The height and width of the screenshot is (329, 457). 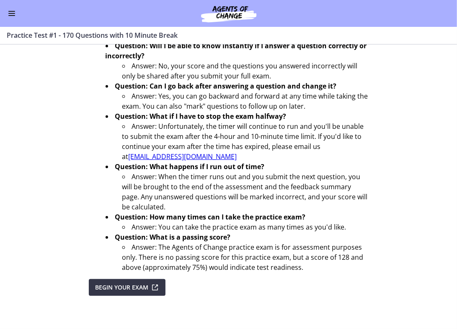 What do you see at coordinates (173, 237) in the screenshot?
I see `strong: Question: What is a passing score?` at bounding box center [173, 237].